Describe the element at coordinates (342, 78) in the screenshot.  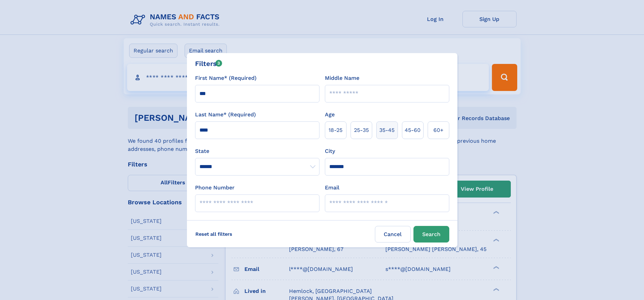
I see `label: Middle Name` at that location.